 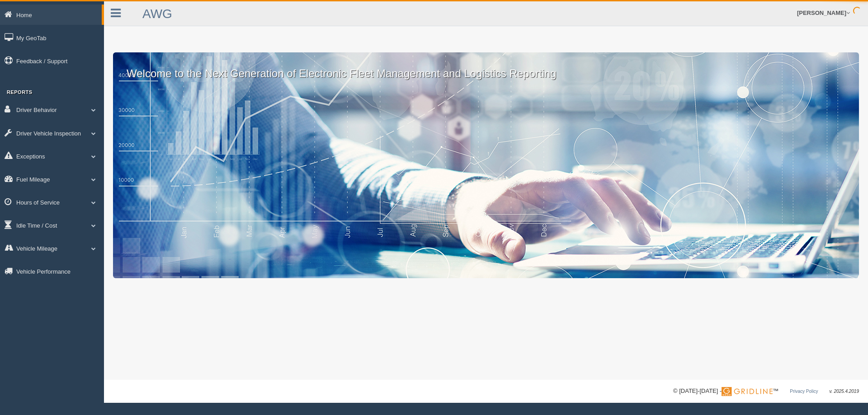 I want to click on p: Welcome to the Next Generation of Electronic Fleet Management and Logistics Reporting, so click(x=486, y=67).